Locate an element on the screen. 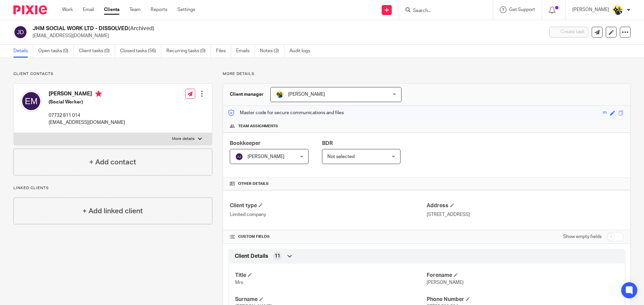 The image size is (644, 305). a: Clients is located at coordinates (112, 9).